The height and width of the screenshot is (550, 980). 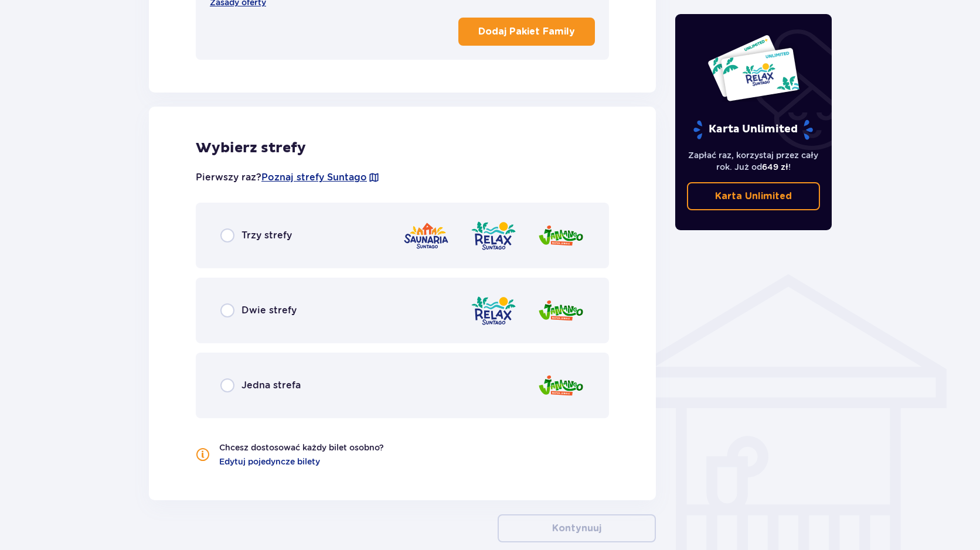 What do you see at coordinates (754, 161) in the screenshot?
I see `p: Zapłać raz, korzystaj przez cały rok. Już od !` at bounding box center [754, 161].